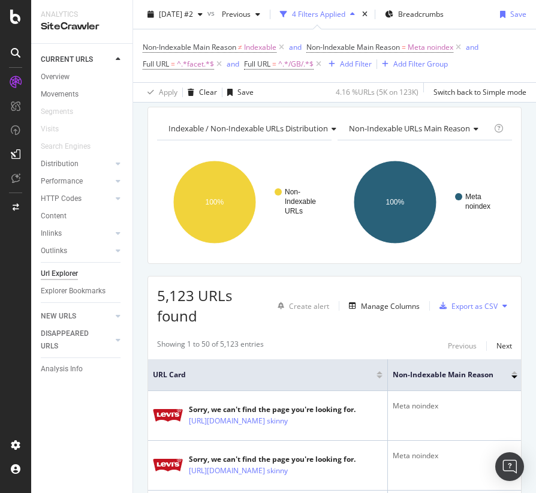 Image resolution: width=536 pixels, height=493 pixels. What do you see at coordinates (71, 146) in the screenshot?
I see `a: Search Engines` at bounding box center [71, 146].